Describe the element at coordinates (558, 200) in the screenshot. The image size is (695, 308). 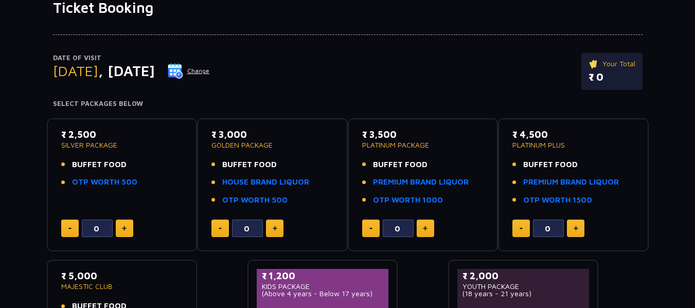
I see `a: OTP WORTH 1500` at that location.